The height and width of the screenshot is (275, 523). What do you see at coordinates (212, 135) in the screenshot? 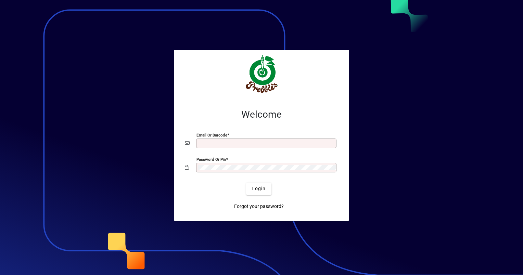
I see `mat-label: Email or Barcode` at bounding box center [212, 135].